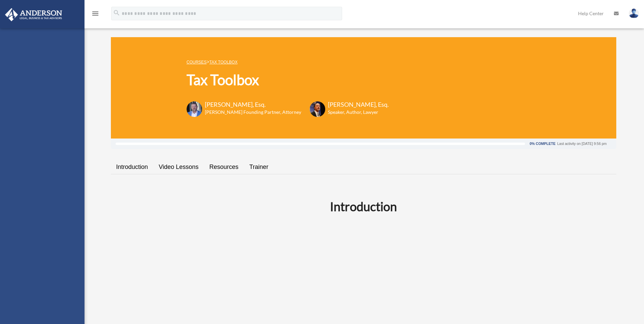 Image resolution: width=644 pixels, height=324 pixels. Describe the element at coordinates (95, 15) in the screenshot. I see `a: menu` at that location.